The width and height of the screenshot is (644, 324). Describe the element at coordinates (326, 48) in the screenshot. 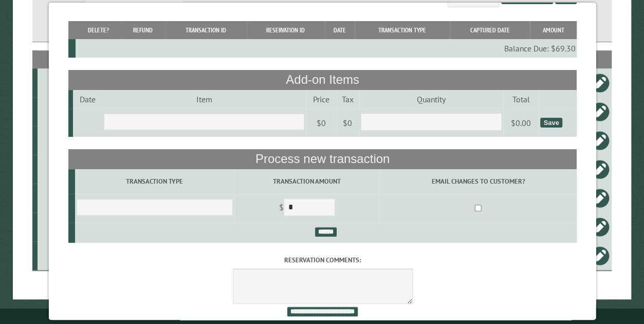

I see `td: Balance Due: $69.30` at that location.